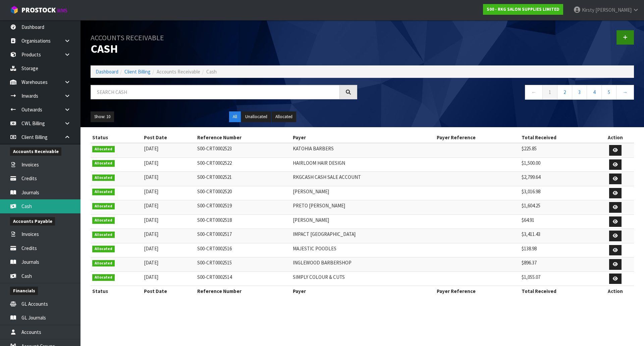 The image size is (644, 346). What do you see at coordinates (127, 37) in the screenshot?
I see `small: Accounts Receivable` at bounding box center [127, 37].